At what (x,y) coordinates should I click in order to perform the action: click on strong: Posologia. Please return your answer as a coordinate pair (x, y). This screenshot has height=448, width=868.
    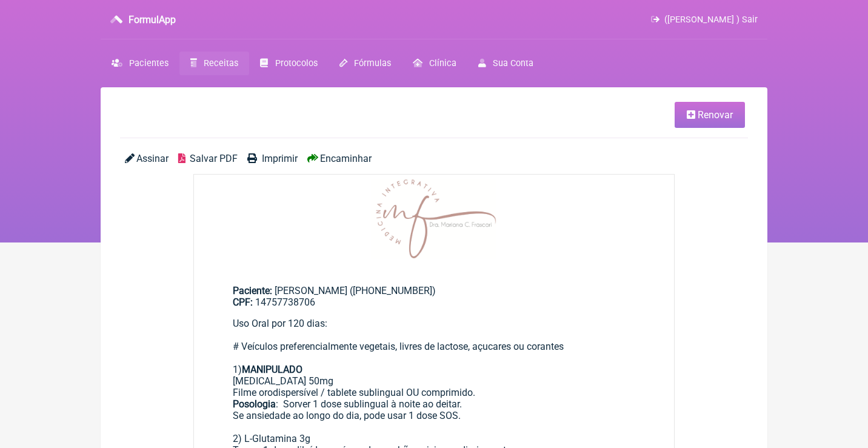
    Looking at the image, I should click on (254, 404).